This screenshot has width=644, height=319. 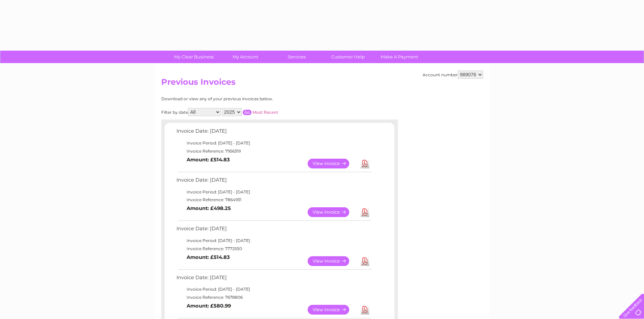 I want to click on h2: Previous Invoices, so click(x=322, y=84).